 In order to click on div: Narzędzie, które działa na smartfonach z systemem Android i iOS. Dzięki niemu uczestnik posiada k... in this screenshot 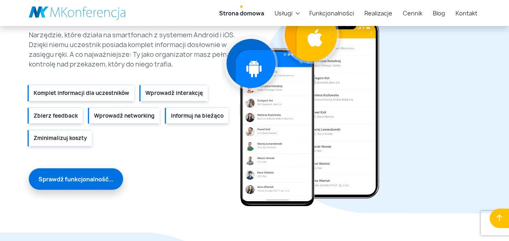, I will do `click(132, 49)`.